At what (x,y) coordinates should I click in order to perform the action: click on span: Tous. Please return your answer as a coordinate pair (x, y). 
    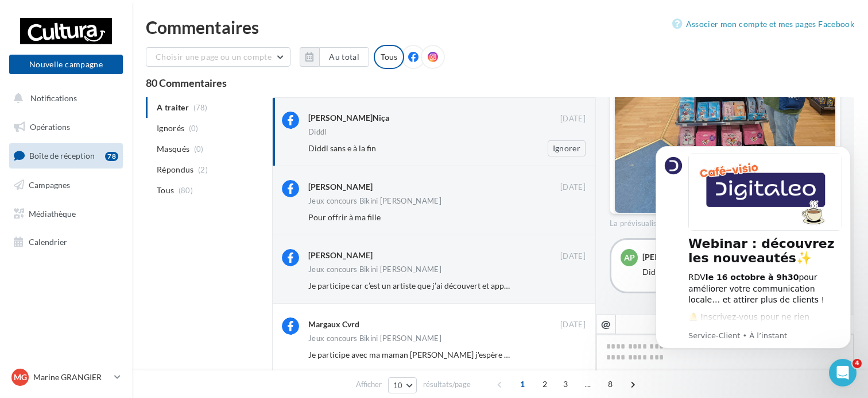
    Looking at the image, I should click on (165, 190).